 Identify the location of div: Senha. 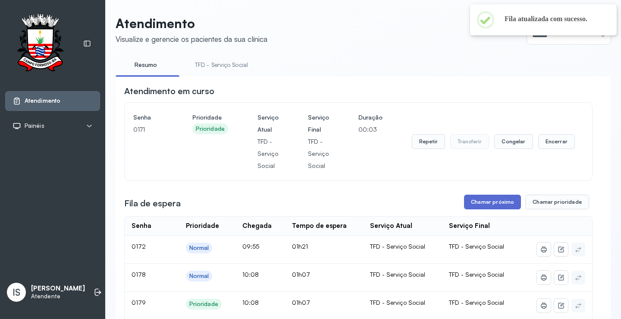
(141, 225).